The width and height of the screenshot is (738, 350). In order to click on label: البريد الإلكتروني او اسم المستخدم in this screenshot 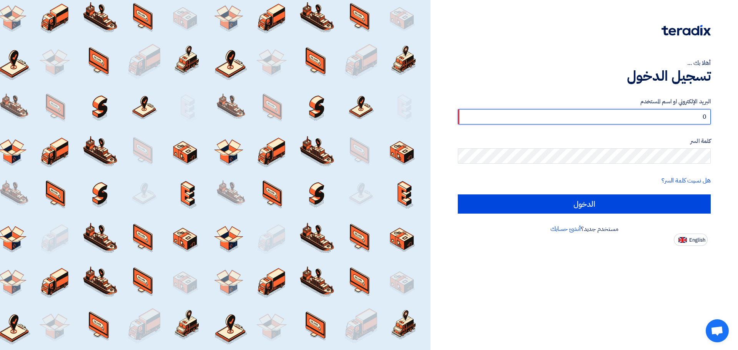, I will do `click(584, 101)`.